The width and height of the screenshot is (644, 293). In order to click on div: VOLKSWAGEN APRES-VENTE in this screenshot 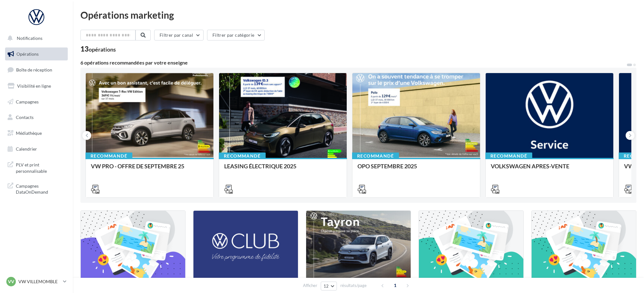, I will do `click(550, 169)`.